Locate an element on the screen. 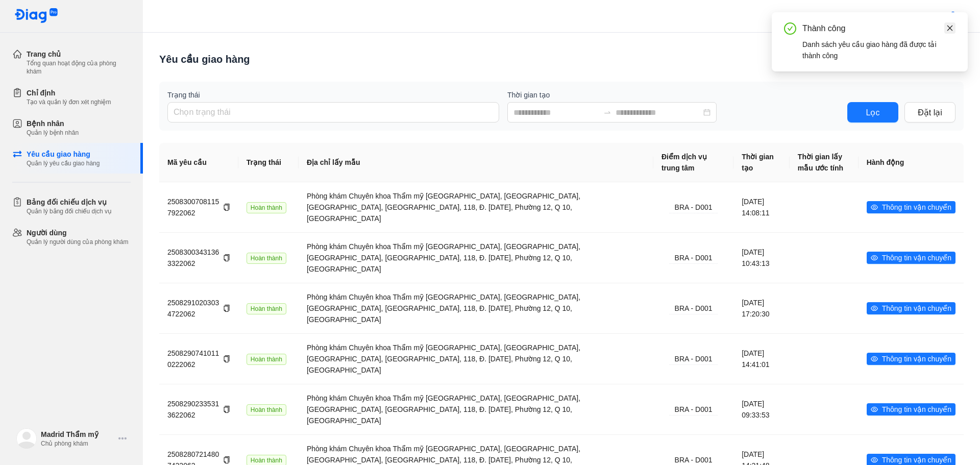 This screenshot has width=980, height=465. div: Quản lý bệnh nhân is located at coordinates (53, 133).